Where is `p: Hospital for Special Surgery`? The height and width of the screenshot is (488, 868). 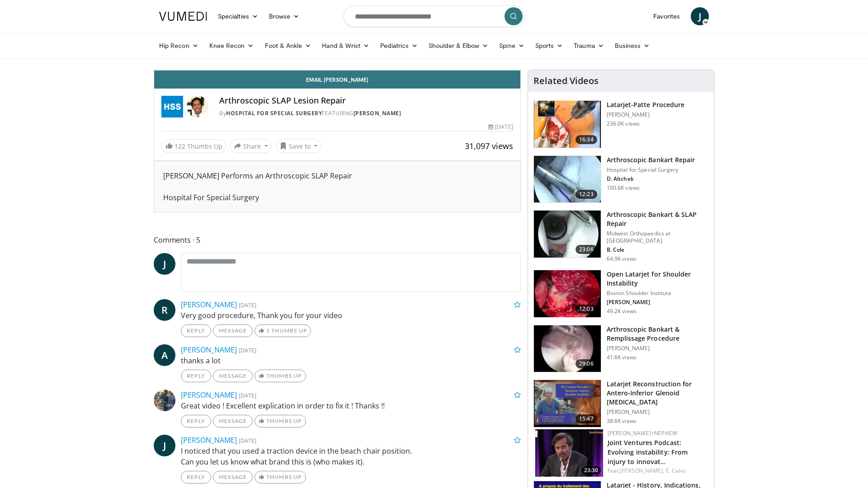
p: Hospital for Special Surgery is located at coordinates (651, 170).